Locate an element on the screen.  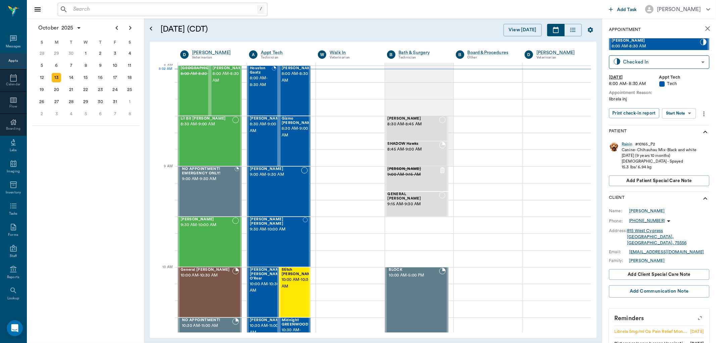
div: Thursday, October 2, 2025 is located at coordinates (100, 53).